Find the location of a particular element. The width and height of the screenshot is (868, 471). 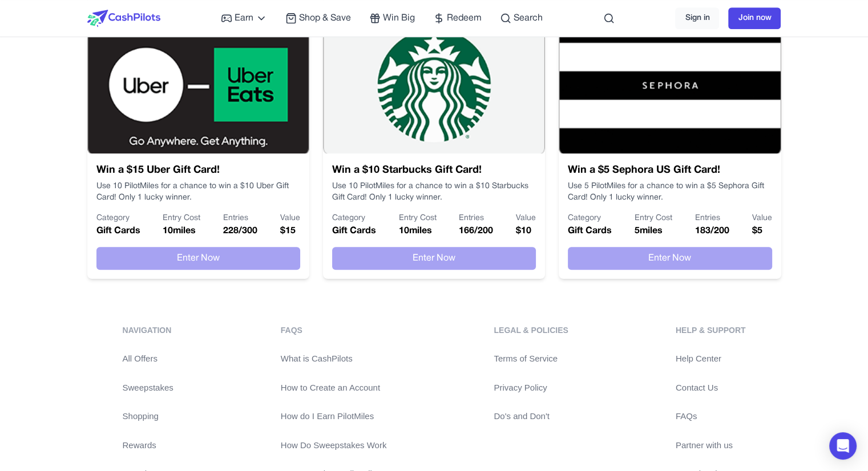

div: FAQs is located at coordinates (334, 330).